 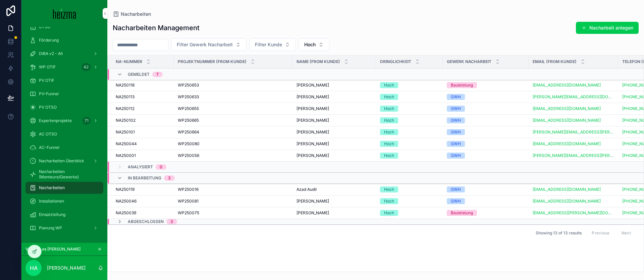 What do you see at coordinates (142, 156) in the screenshot?
I see `a: NA250001` at bounding box center [142, 156].